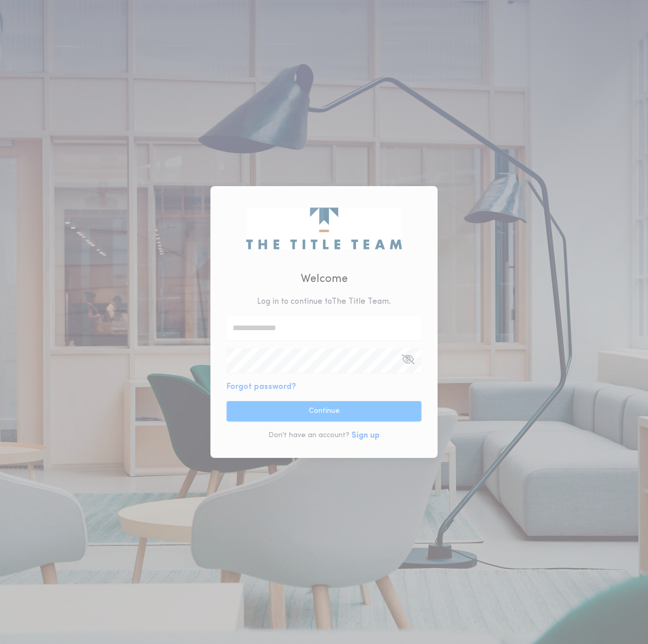 This screenshot has height=644, width=648. Describe the element at coordinates (324, 302) in the screenshot. I see `p: Log in to continue to The Title Team .` at that location.